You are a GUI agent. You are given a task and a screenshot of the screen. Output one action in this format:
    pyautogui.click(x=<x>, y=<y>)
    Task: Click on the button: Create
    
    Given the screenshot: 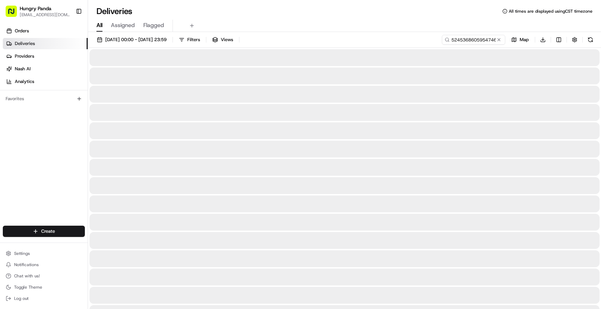 What is the action you would take?
    pyautogui.click(x=44, y=232)
    